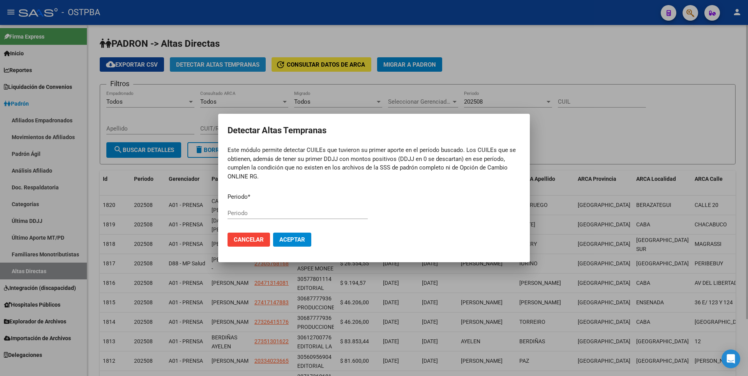  Describe the element at coordinates (730, 359) in the screenshot. I see `div: Open Intercom Messenger` at that location.